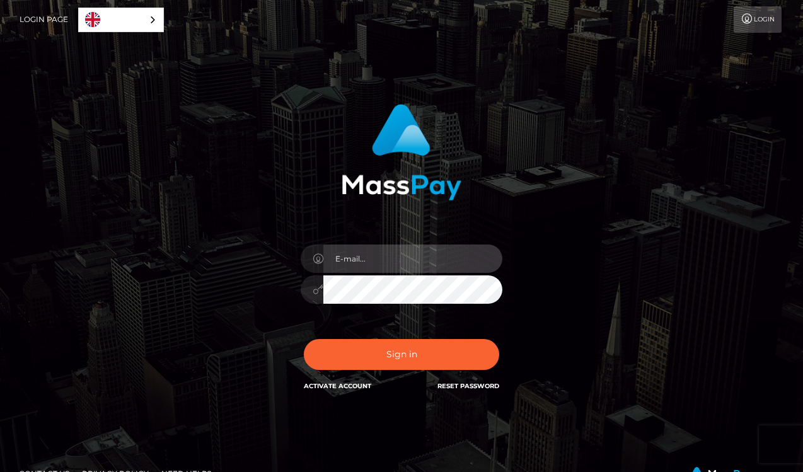 The height and width of the screenshot is (472, 803). Describe the element at coordinates (121, 20) in the screenshot. I see `a: English` at that location.